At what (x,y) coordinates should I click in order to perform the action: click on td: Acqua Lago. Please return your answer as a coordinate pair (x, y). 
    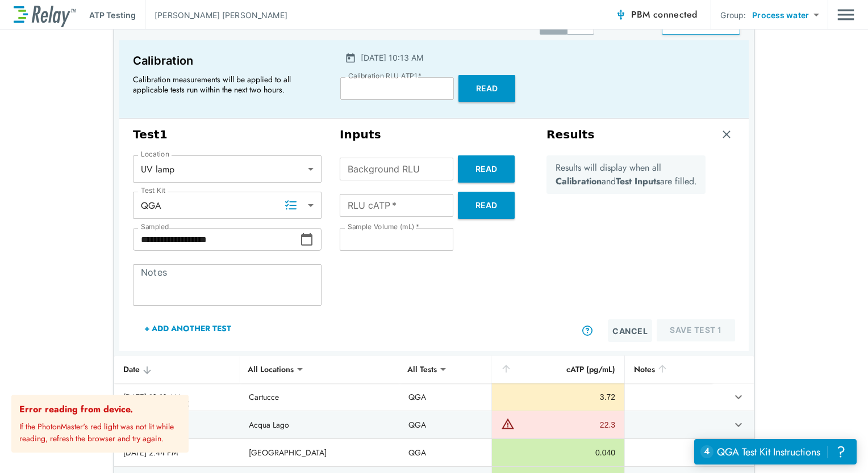
    Looking at the image, I should click on (319, 425).